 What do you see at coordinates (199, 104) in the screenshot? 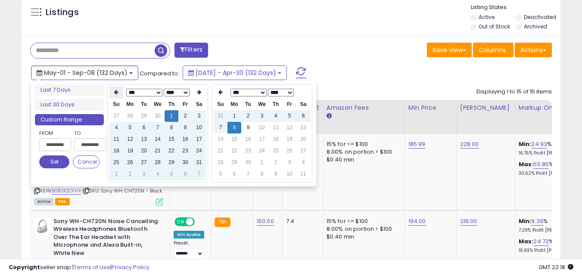
I see `th: Sa` at bounding box center [199, 104].